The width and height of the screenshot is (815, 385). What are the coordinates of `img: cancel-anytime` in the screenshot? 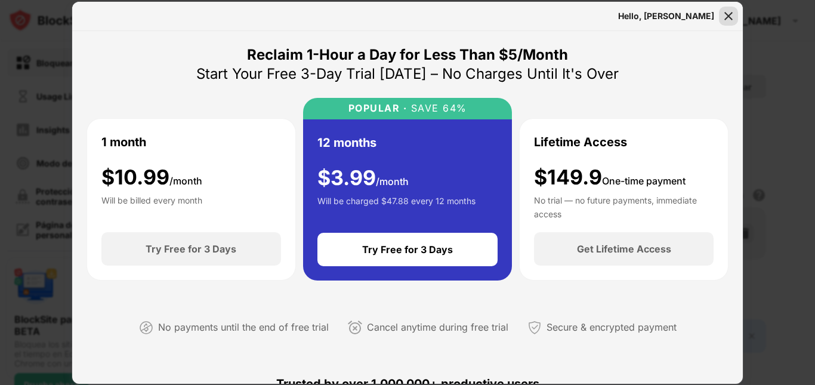 It's located at (355, 328).